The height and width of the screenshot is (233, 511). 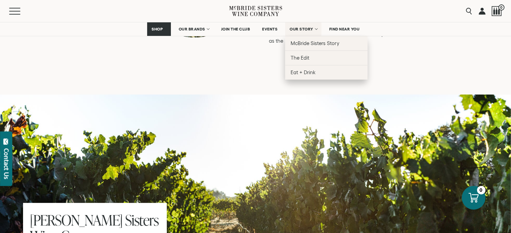 What do you see at coordinates (142, 220) in the screenshot?
I see `span: Sisters` at bounding box center [142, 220].